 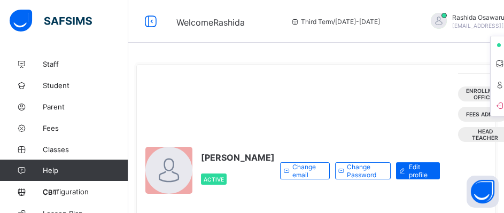 I want to click on span: Configuration, so click(x=85, y=192).